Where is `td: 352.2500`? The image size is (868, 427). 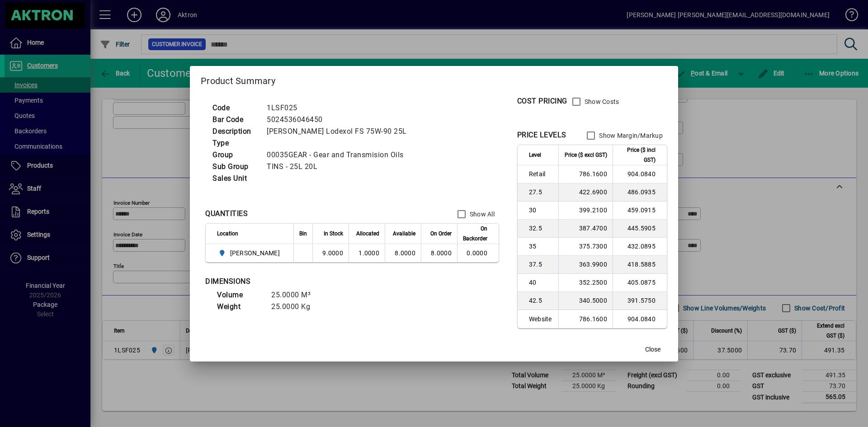 td: 352.2500 is located at coordinates (585, 283).